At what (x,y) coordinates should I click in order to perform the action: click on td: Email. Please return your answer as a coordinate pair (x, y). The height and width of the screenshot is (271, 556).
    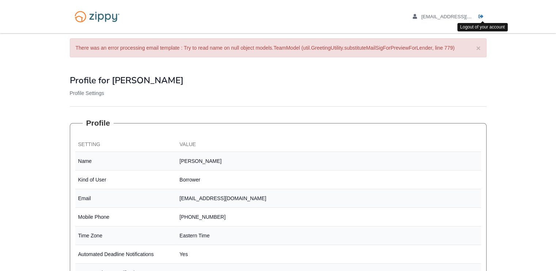
    Looking at the image, I should click on (126, 199).